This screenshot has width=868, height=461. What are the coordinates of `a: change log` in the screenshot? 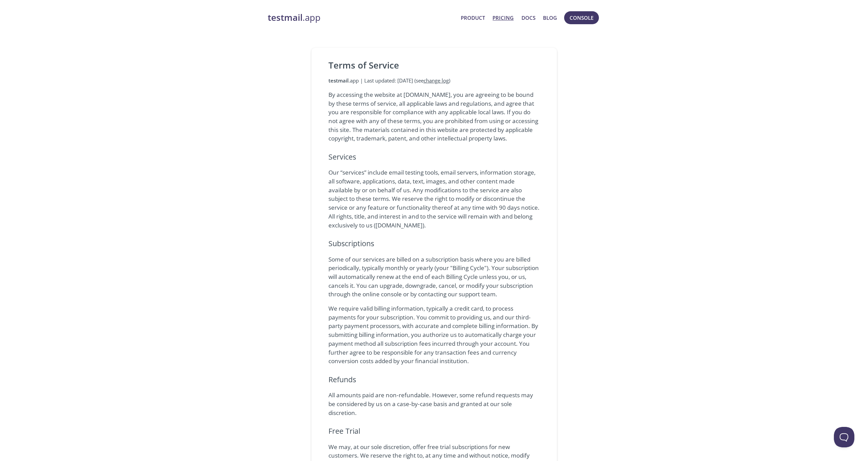 It's located at (436, 80).